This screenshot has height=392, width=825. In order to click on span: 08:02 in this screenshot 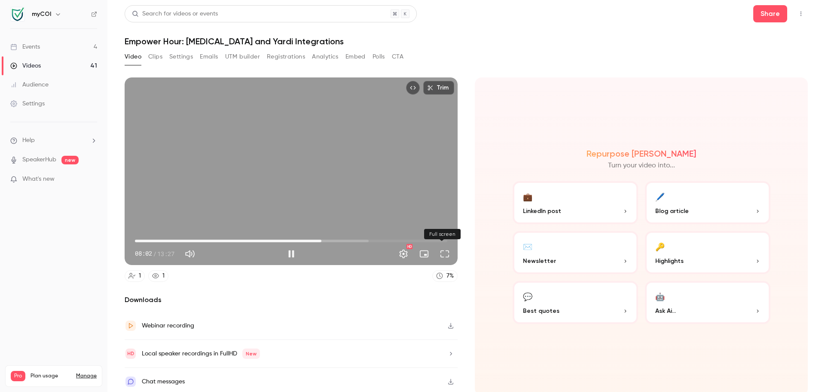, I will do `click(144, 253)`.